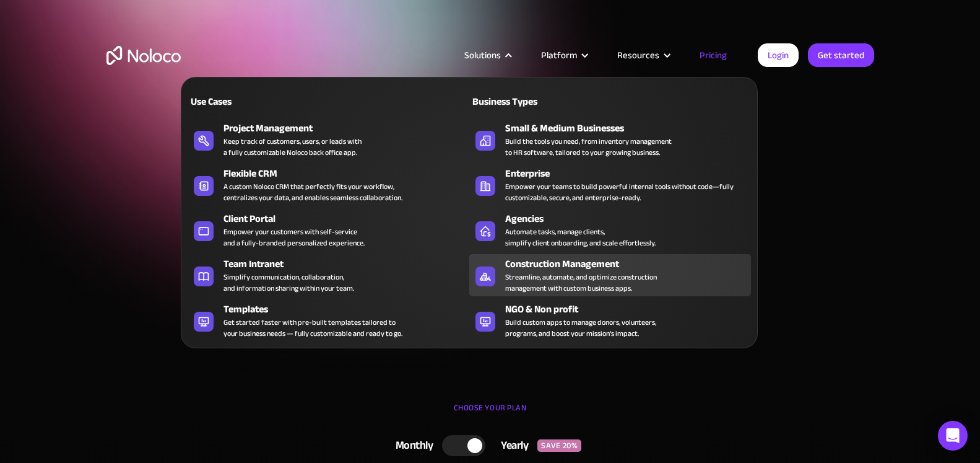  What do you see at coordinates (328, 320) in the screenshot?
I see `a: TemplatesGet started faster with pre-built templates tailored toyour business needs — fully custo...` at bounding box center [328, 320].